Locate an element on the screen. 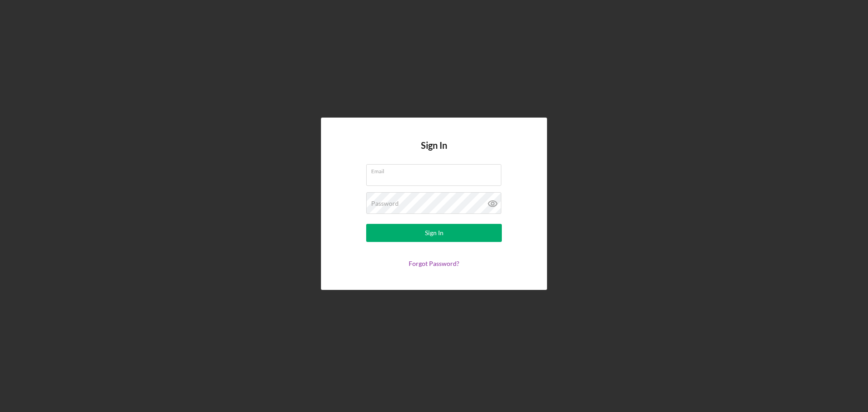 The image size is (868, 412). button: Sign In is located at coordinates (434, 233).